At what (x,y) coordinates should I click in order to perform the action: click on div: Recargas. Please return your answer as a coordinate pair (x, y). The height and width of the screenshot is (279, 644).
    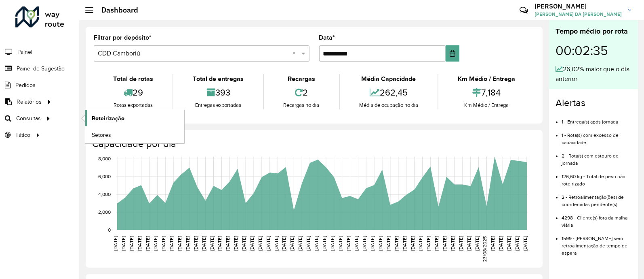
    Looking at the image, I should click on (301, 79).